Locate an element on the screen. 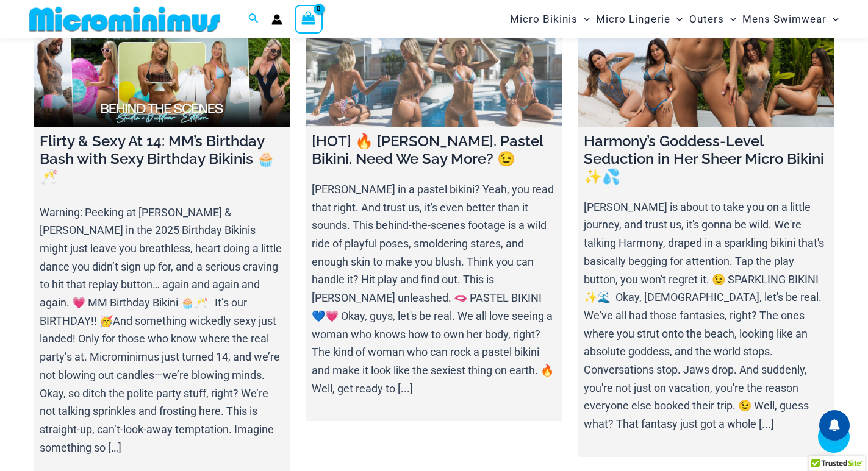 The image size is (868, 471). h4: Harmony’s Goddess-Level Seduction in Her Sheer Micro Bikini ✨💦 is located at coordinates (706, 159).